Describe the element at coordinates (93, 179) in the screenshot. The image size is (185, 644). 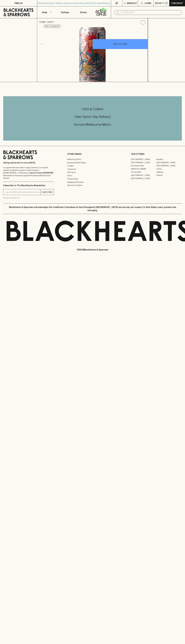
I see `a: Privacy Policy` at that location.